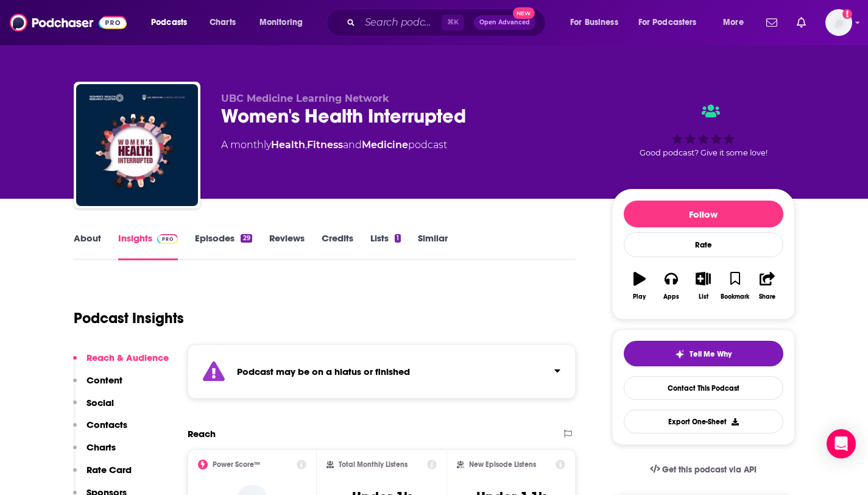 Image resolution: width=868 pixels, height=495 pixels. Describe the element at coordinates (104, 380) in the screenshot. I see `p: Content` at that location.